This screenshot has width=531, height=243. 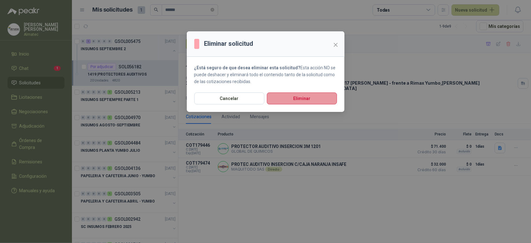 What do you see at coordinates (229, 98) in the screenshot?
I see `button: Cancelar` at bounding box center [229, 98].